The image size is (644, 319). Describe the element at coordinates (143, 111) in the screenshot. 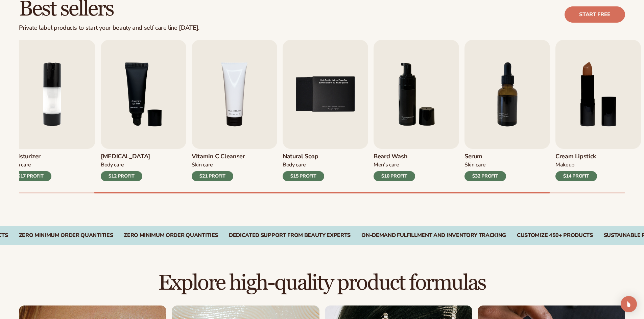

I see `a: 3 / 9` at that location.